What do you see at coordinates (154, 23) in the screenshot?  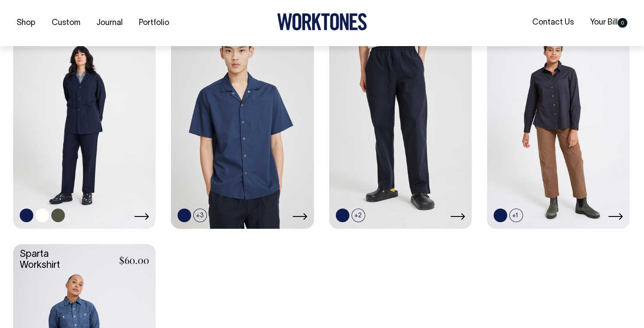 I see `a: Portfolio` at bounding box center [154, 23].